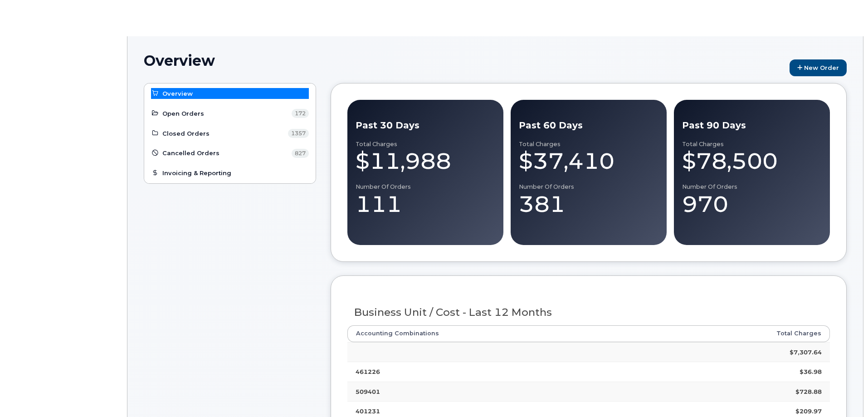 This screenshot has width=868, height=417. Describe the element at coordinates (589, 161) in the screenshot. I see `div: $37,410` at that location.